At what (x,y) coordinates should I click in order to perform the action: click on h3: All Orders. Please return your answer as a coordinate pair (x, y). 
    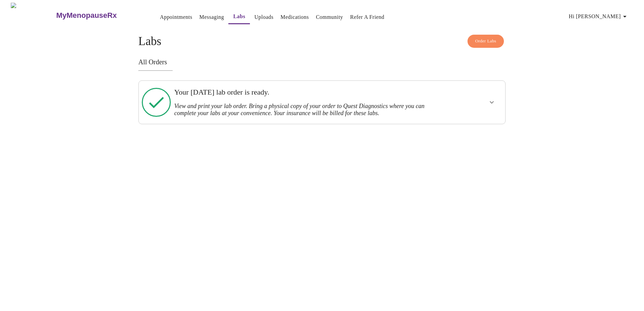
    Looking at the image, I should click on (322, 62).